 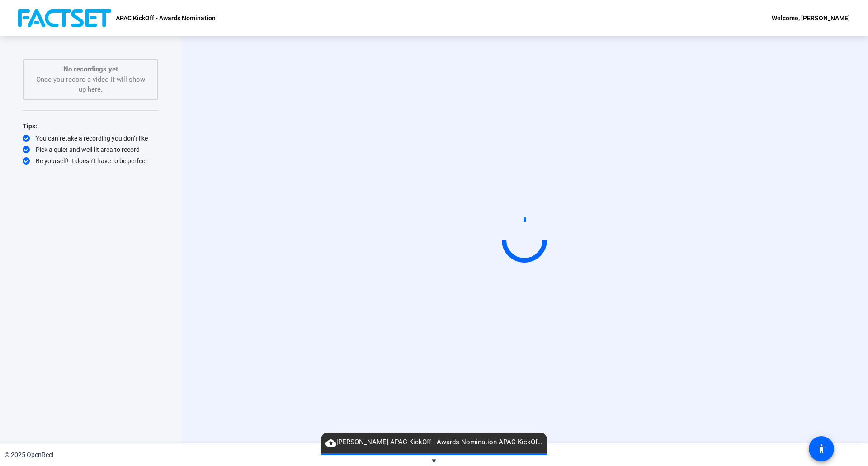 I want to click on div: Be yourself! It doesn’t have to be perfect, so click(x=91, y=161).